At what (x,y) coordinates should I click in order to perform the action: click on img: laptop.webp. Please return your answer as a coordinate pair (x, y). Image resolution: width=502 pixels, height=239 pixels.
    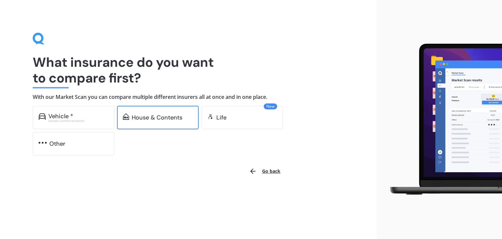
    Looking at the image, I should click on (442, 119).